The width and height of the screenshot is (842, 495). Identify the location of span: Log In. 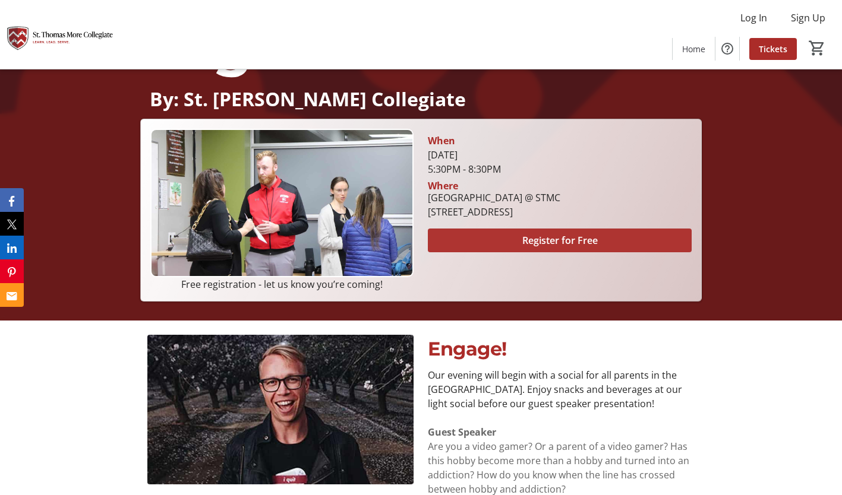
(753, 18).